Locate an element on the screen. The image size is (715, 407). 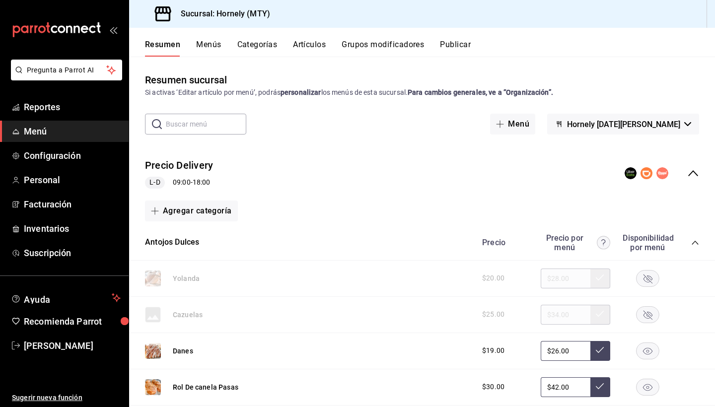
div: Precio por menú is located at coordinates (575, 243).